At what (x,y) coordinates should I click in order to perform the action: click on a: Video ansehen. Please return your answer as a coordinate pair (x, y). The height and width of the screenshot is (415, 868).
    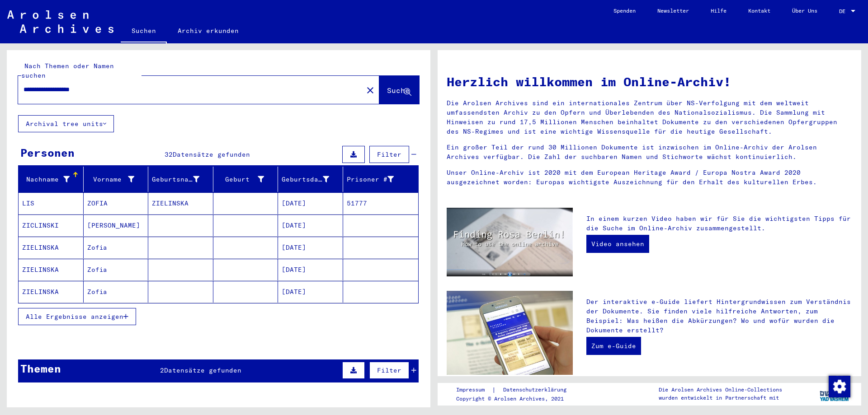
    Looking at the image, I should click on (618, 244).